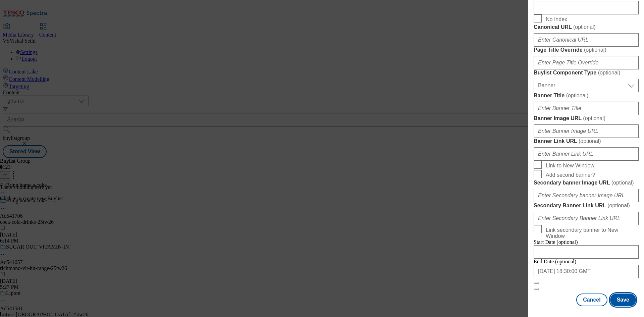 This screenshot has width=644, height=317. What do you see at coordinates (586, 8) in the screenshot?
I see `input: Enter Description` at bounding box center [586, 8].